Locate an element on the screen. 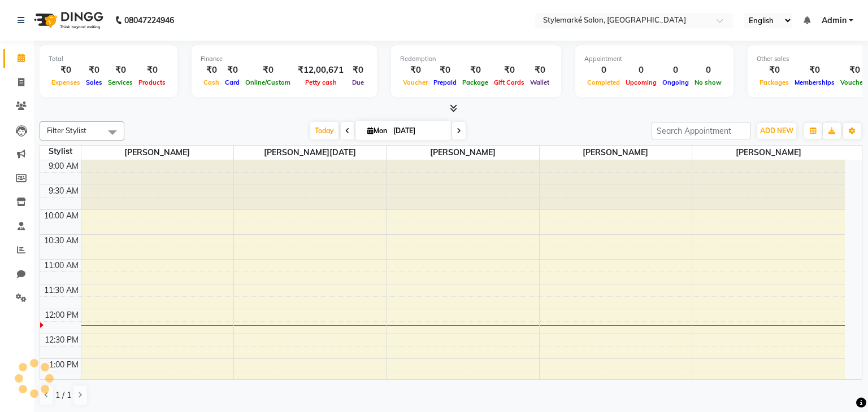 This screenshot has height=412, width=868. div: 11:30 AM is located at coordinates (61, 290).